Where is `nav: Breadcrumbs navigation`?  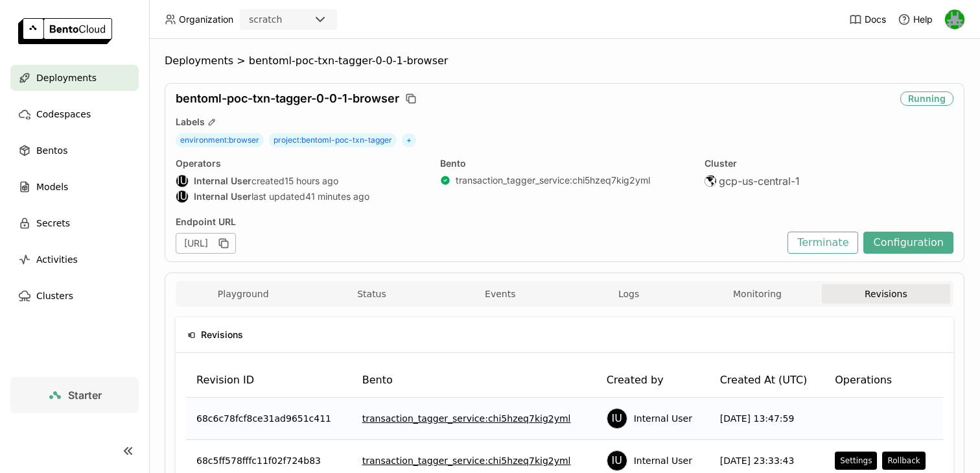 nav: Breadcrumbs navigation is located at coordinates (565, 61).